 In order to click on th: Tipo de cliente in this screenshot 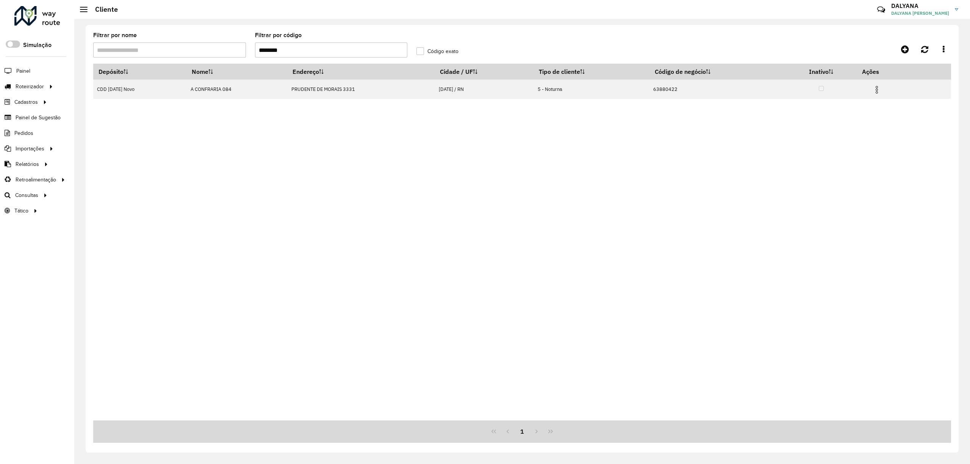, I will do `click(592, 72)`.